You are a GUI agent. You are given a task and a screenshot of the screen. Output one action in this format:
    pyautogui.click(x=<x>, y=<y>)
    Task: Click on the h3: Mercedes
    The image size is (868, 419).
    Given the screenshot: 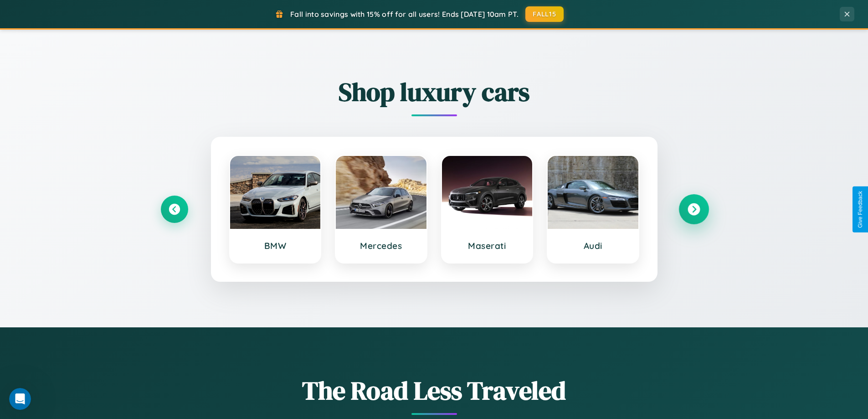 What is the action you would take?
    pyautogui.click(x=381, y=245)
    